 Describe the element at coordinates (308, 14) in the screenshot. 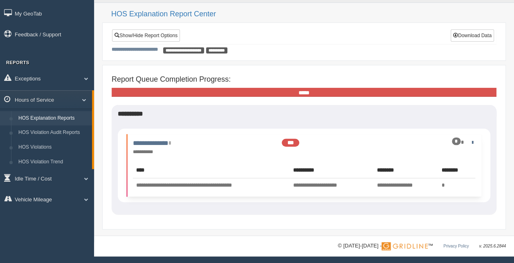

I see `h2: HOS Explanation Report Center` at that location.